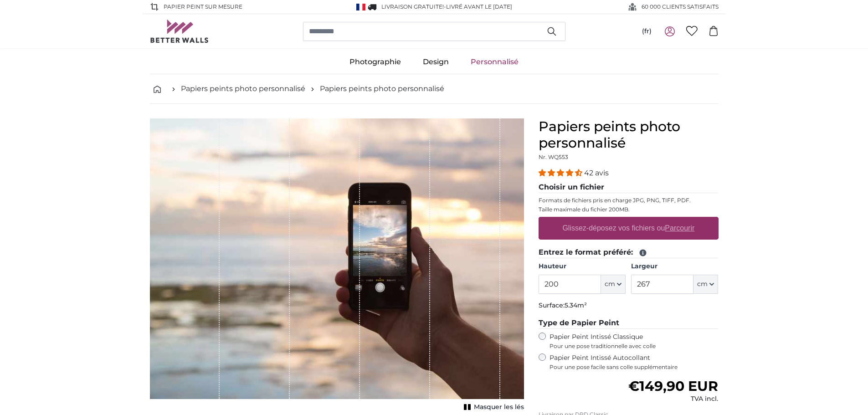  Describe the element at coordinates (633, 367) in the screenshot. I see `span: Pour une pose facile sans colle supplémentaire` at that location.